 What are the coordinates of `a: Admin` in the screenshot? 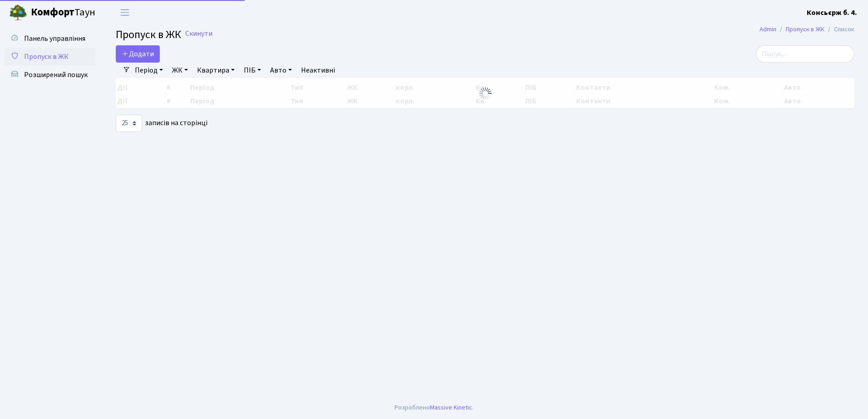 It's located at (767, 29).